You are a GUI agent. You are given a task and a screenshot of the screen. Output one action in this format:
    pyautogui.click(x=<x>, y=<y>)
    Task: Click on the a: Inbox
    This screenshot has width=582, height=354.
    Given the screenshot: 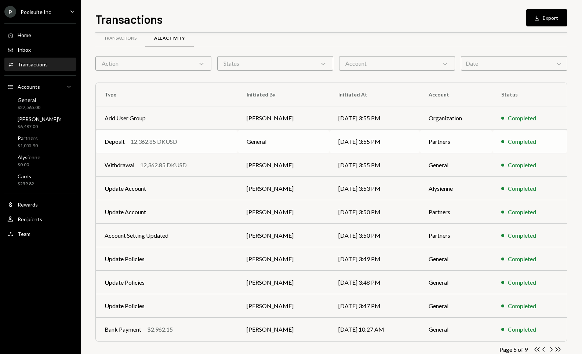 What is the action you would take?
    pyautogui.click(x=40, y=50)
    